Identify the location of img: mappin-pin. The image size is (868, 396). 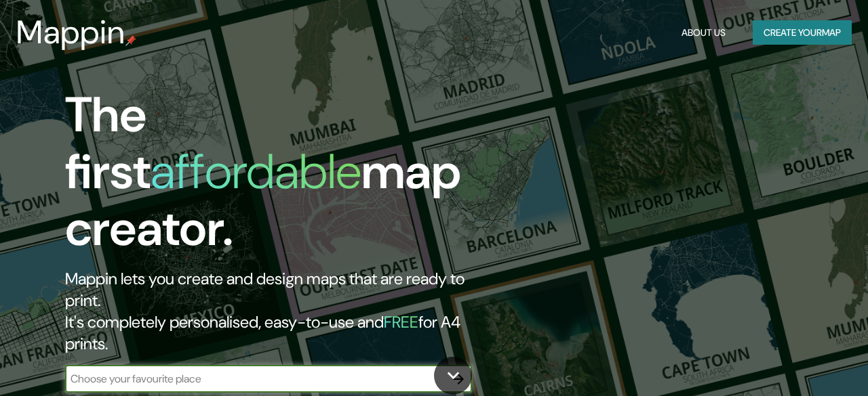
(131, 41).